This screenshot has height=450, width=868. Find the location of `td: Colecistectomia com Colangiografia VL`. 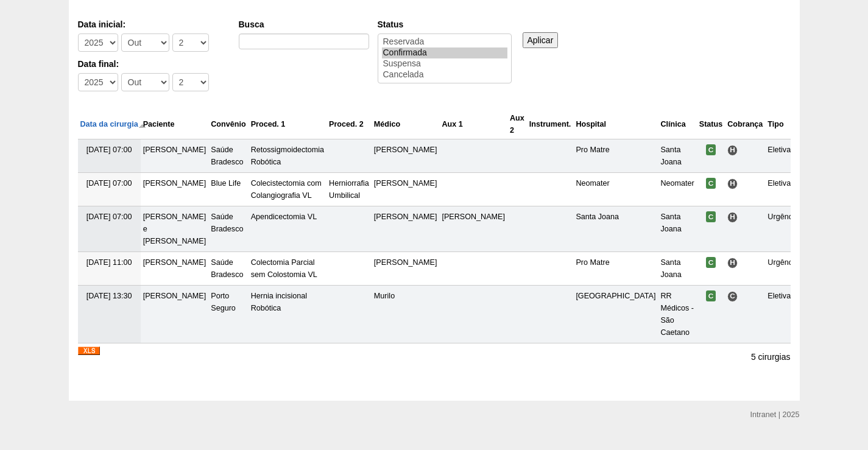

td: Colecistectomia com Colangiografia VL is located at coordinates (288, 190).